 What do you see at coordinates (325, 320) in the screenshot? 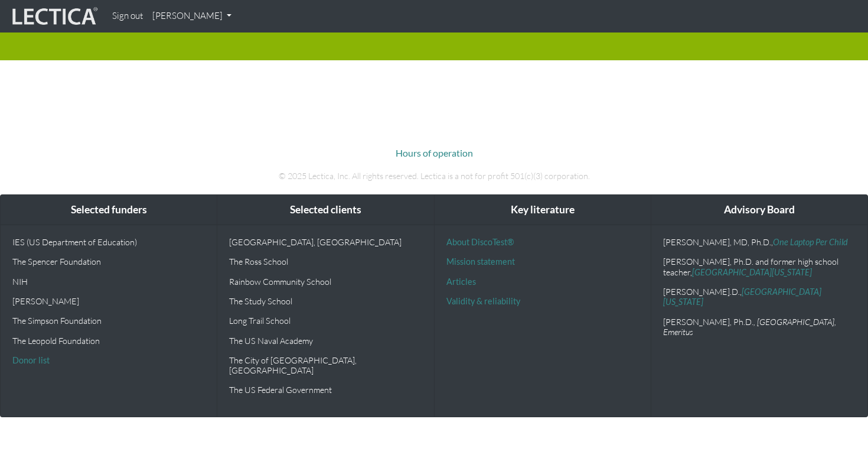
I see `p: Long Trail School` at bounding box center [325, 320].